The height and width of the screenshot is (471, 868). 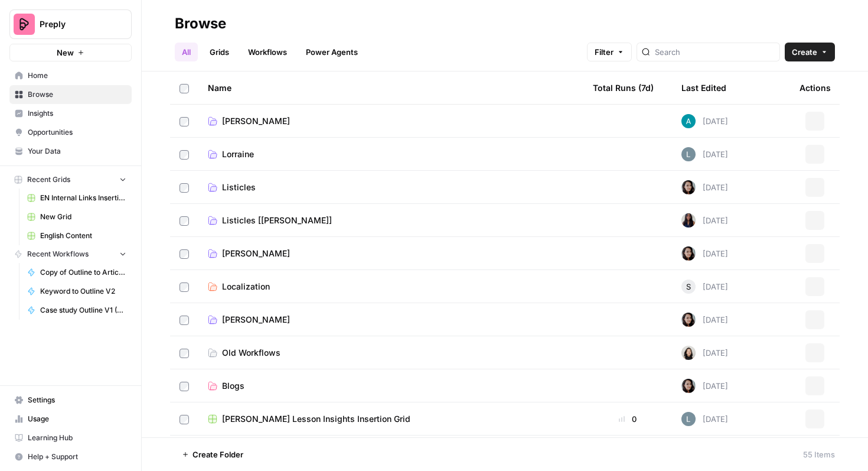 I want to click on a: Learning Hub, so click(x=70, y=438).